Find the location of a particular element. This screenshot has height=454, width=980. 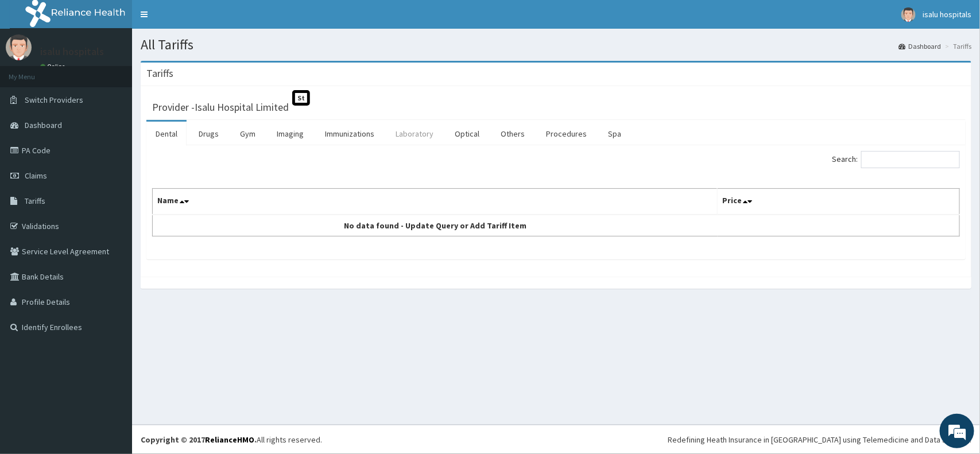

input: Search: is located at coordinates (911, 159).